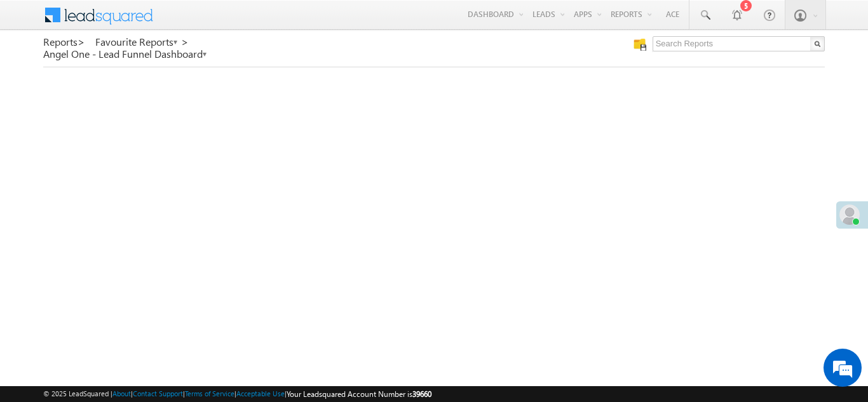  Describe the element at coordinates (237, 394) in the screenshot. I see `span: © 2025 LeadSquared | | | | |` at that location.